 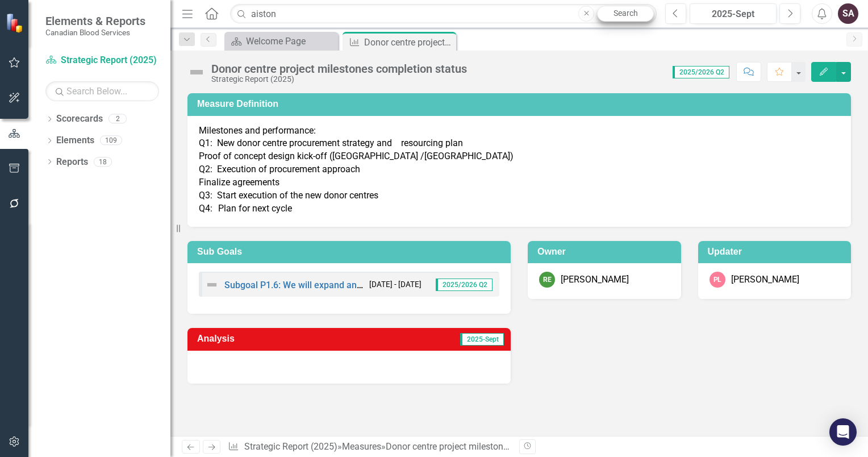 What do you see at coordinates (848, 14) in the screenshot?
I see `button: SA` at bounding box center [848, 14].